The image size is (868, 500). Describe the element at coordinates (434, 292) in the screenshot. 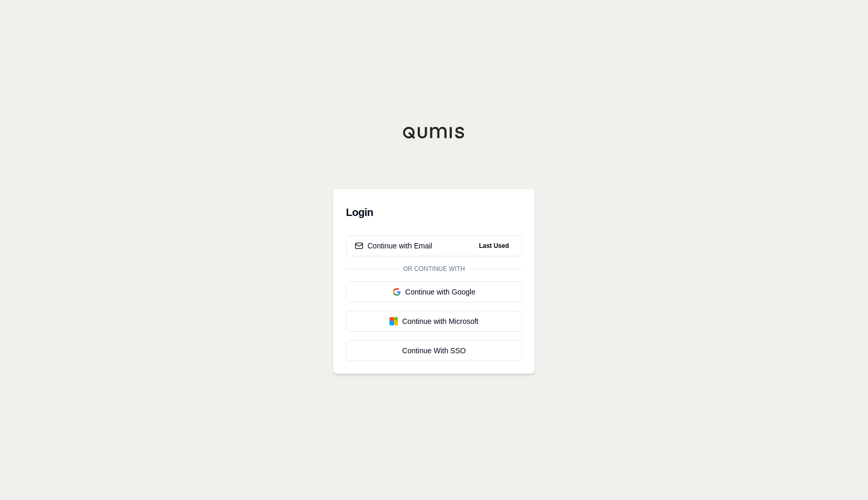

I see `button: Continue with Google` at that location.